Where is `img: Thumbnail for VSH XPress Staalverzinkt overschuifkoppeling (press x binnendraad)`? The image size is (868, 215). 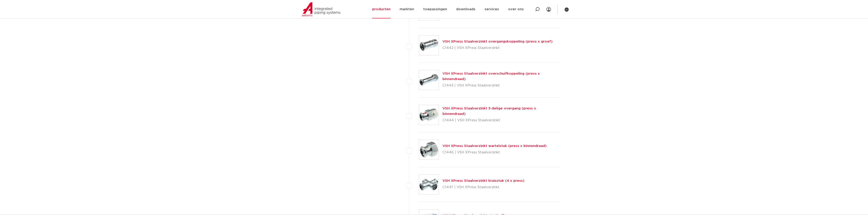
img: Thumbnail for VSH XPress Staalverzinkt overschuifkoppeling (press x binnendraad) is located at coordinates (429, 80).